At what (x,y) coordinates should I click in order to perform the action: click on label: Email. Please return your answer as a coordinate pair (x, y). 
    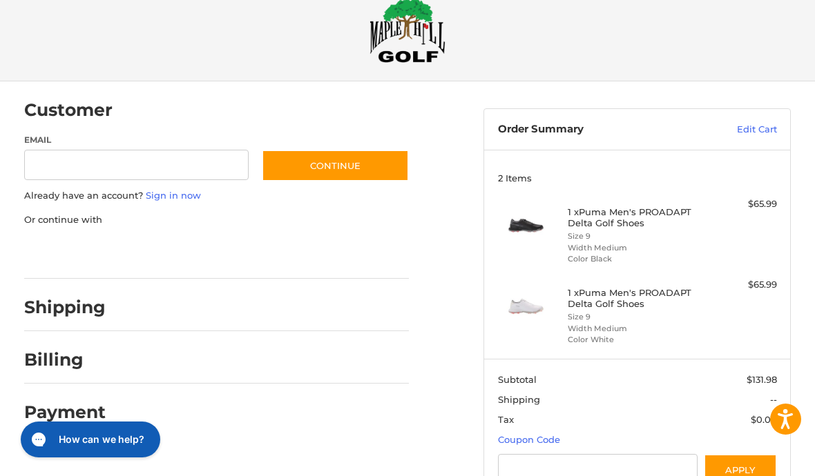
    Looking at the image, I should click on (136, 140).